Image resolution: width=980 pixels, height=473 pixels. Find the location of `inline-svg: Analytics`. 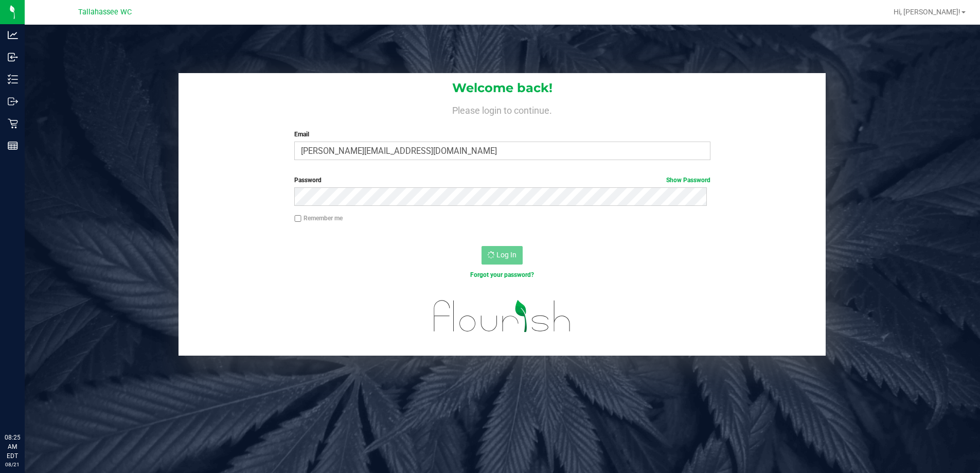

inline-svg: Analytics is located at coordinates (13, 35).